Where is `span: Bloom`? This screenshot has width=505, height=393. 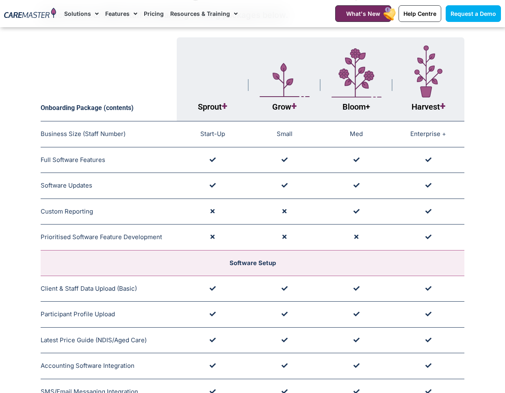
span: Bloom is located at coordinates (356, 107).